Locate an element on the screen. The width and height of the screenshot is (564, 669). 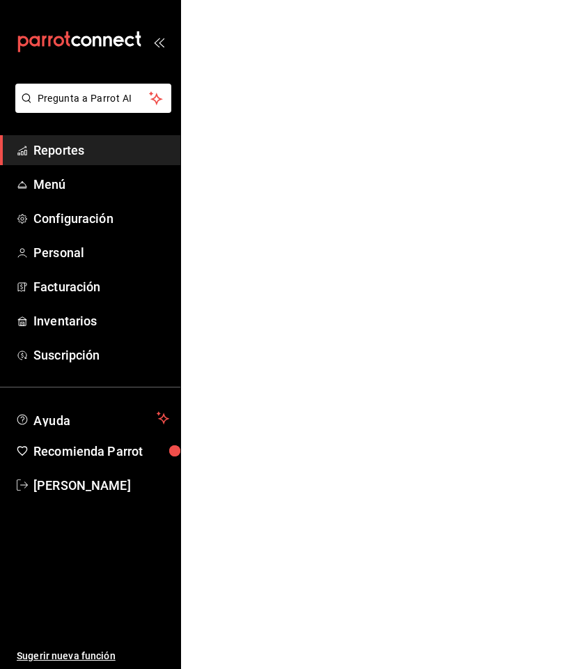
span: Facturación is located at coordinates (101, 286).